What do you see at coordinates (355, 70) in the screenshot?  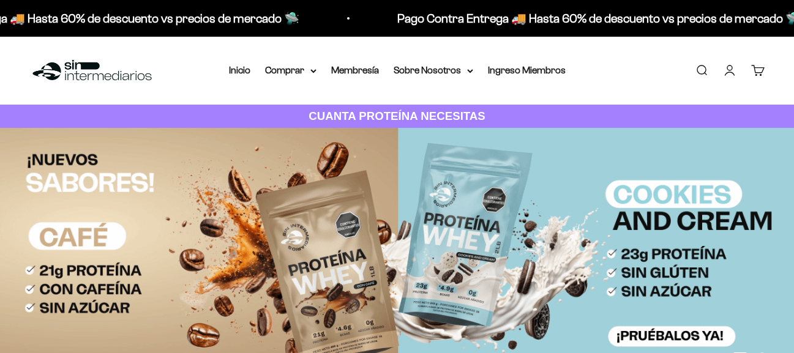 I see `a: Membresía` at bounding box center [355, 70].